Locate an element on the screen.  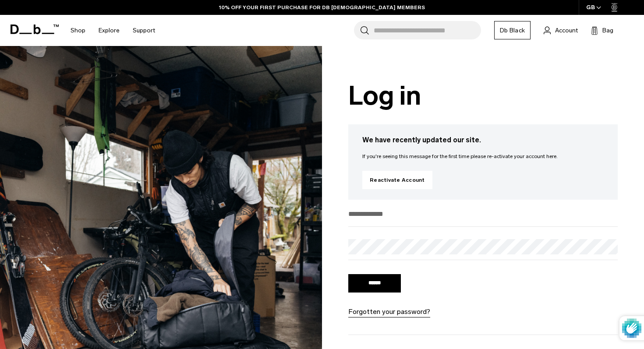
a: Forgotten your password? is located at coordinates (389, 312).